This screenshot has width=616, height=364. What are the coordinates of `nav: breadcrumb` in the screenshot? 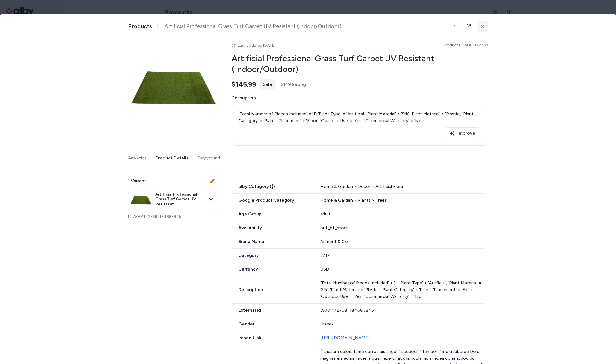 It's located at (235, 26).